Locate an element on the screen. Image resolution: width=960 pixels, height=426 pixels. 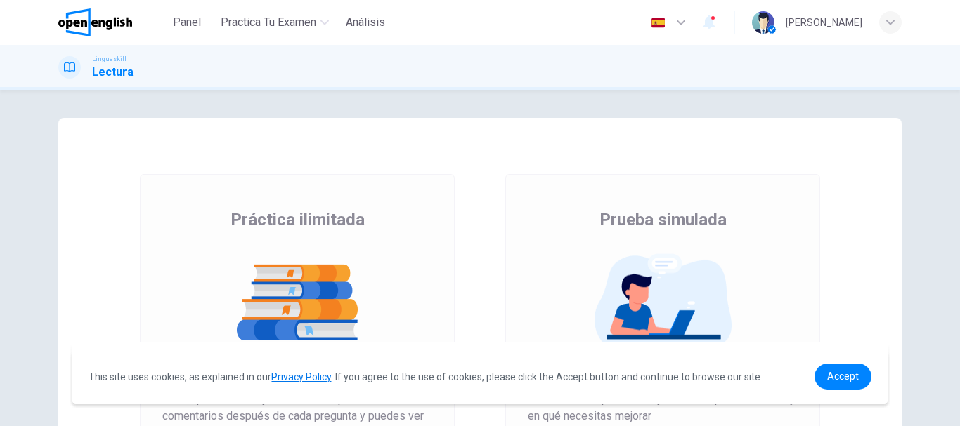
img: es is located at coordinates (658, 22).